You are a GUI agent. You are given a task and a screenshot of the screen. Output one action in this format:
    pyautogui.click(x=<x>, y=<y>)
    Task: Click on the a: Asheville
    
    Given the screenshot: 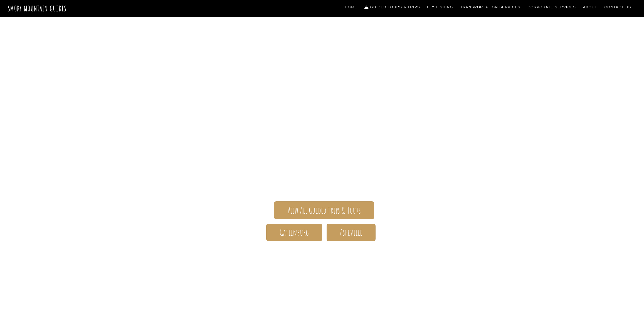 What is the action you would take?
    pyautogui.click(x=351, y=232)
    